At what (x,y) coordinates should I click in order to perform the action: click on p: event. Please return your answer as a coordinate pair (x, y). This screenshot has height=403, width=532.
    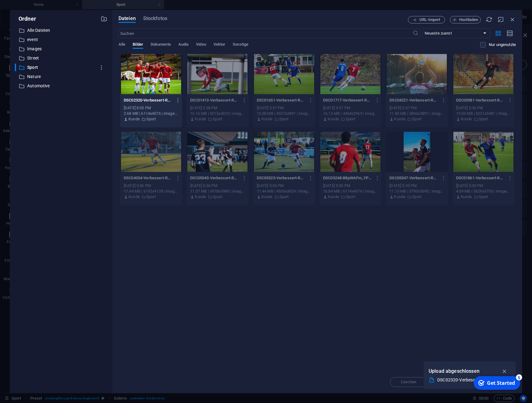
    Looking at the image, I should click on (61, 39).